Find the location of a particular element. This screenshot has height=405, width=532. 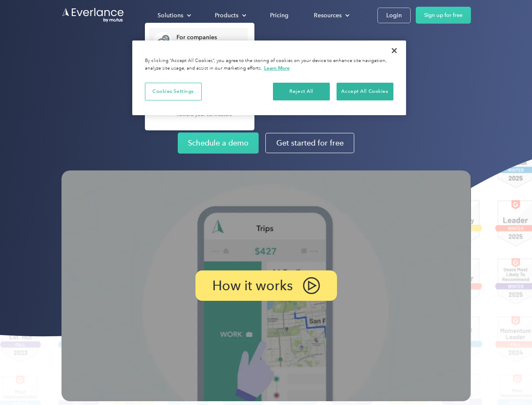

button: Accept All Cookies is located at coordinates (365, 91).